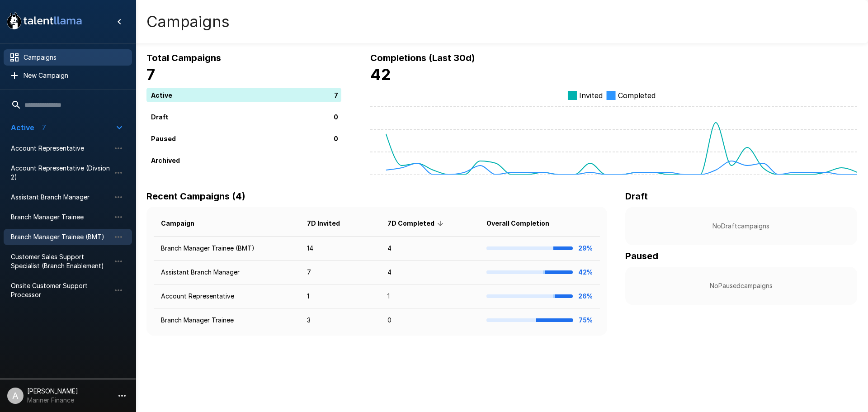 This screenshot has width=868, height=412. Describe the element at coordinates (416, 223) in the screenshot. I see `span: 7D Completed` at that location.